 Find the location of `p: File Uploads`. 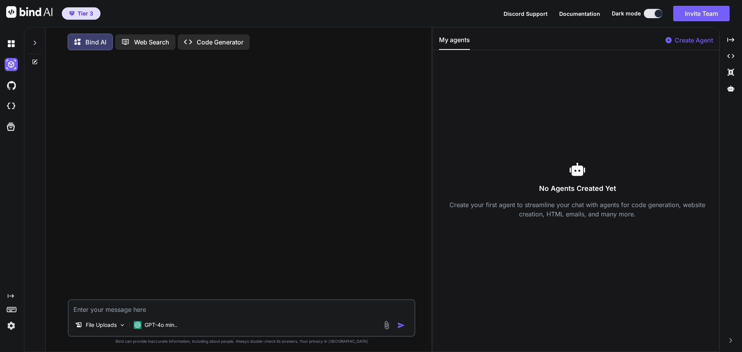

p: File Uploads is located at coordinates (101, 325).